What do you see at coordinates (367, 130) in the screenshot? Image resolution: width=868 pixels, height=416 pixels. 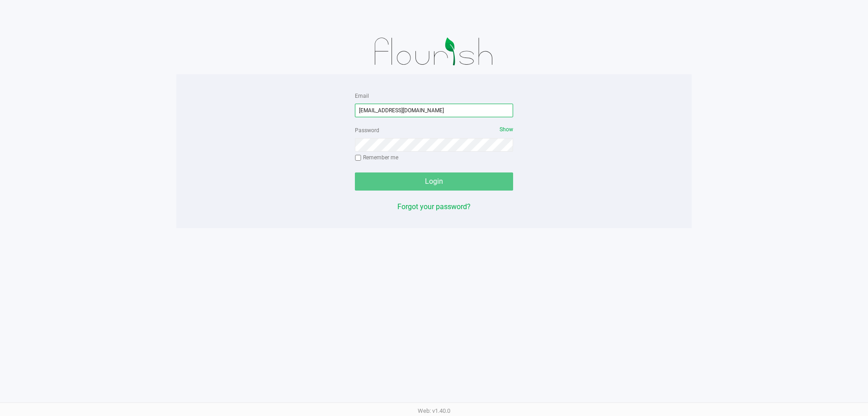 I see `label: Password` at bounding box center [367, 130].